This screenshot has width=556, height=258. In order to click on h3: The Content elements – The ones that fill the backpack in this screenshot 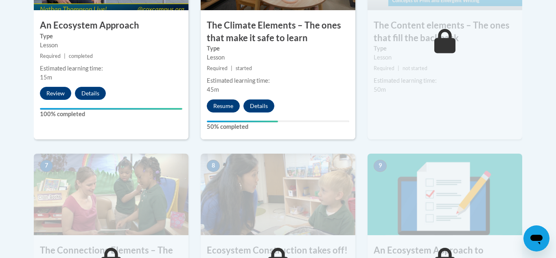, I will do `click(445, 32)`.